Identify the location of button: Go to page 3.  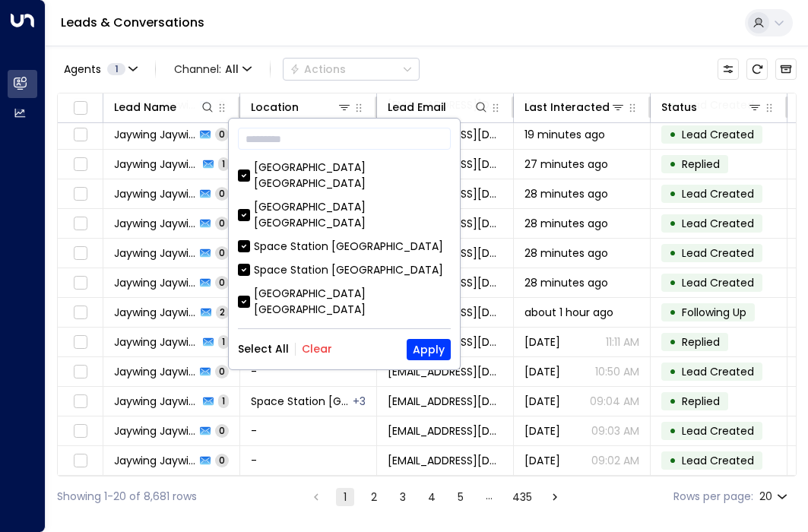
(403, 497).